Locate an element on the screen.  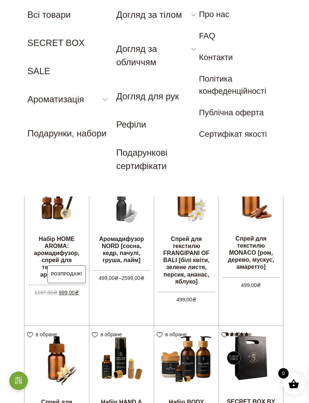
a: Аромадифузор NORD [сосна, кедр, пачулі, груша, лайм] 499,00₴–2599,00₴ is located at coordinates (122, 215).